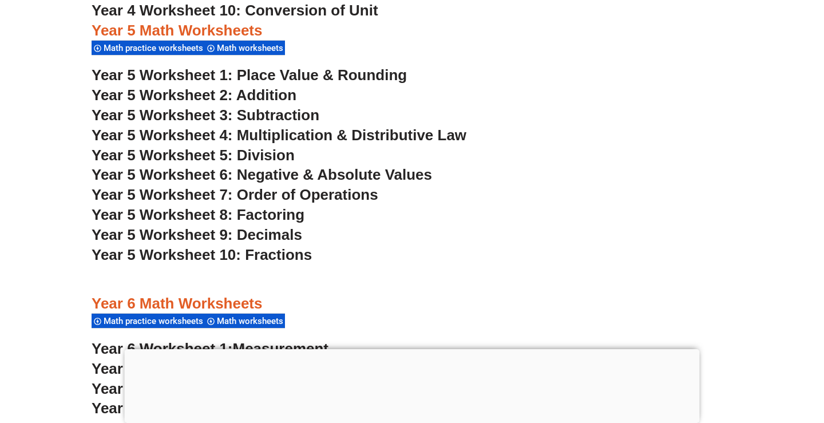  Describe the element at coordinates (235, 195) in the screenshot. I see `a: Year 5 Worksheet 7: Order of Operations` at that location.